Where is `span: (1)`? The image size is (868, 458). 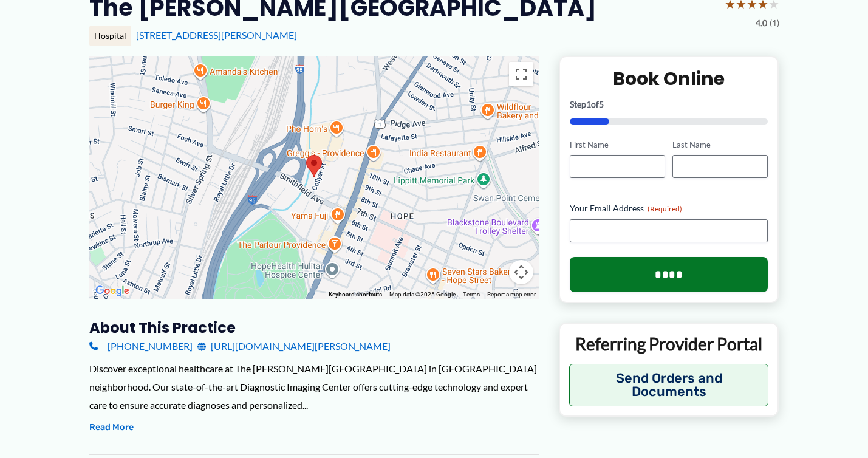
span: (1) is located at coordinates (775, 23).